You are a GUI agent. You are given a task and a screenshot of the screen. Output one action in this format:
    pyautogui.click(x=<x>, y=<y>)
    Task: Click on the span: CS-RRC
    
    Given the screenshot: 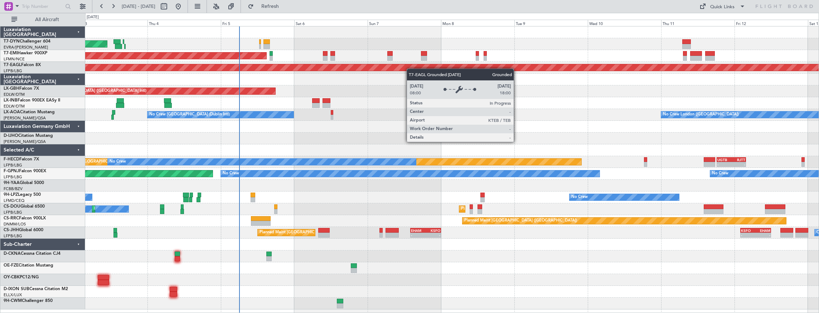 What is the action you would take?
    pyautogui.click(x=11, y=219)
    